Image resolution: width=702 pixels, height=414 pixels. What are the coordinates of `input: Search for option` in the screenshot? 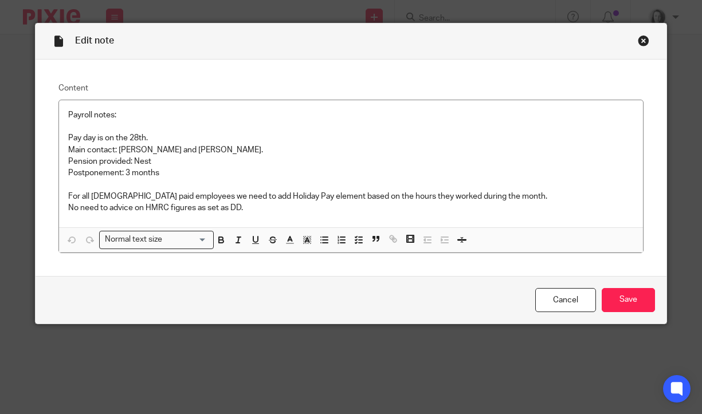 It's located at (186, 240).